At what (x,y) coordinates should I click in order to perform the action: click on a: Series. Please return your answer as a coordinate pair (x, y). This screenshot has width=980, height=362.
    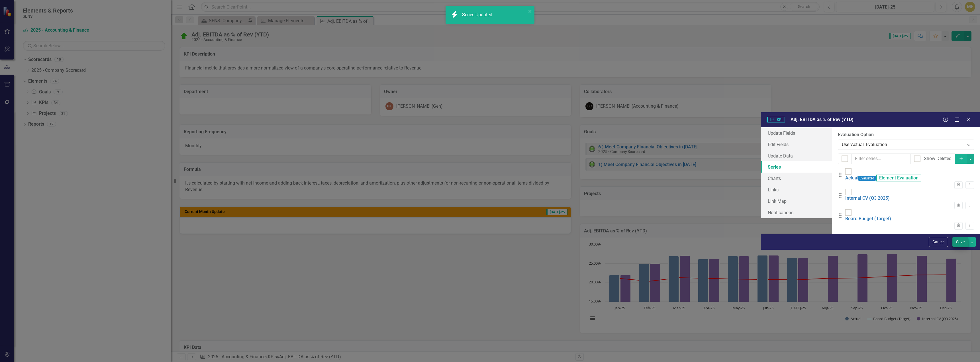
    Looking at the image, I should click on (796, 167).